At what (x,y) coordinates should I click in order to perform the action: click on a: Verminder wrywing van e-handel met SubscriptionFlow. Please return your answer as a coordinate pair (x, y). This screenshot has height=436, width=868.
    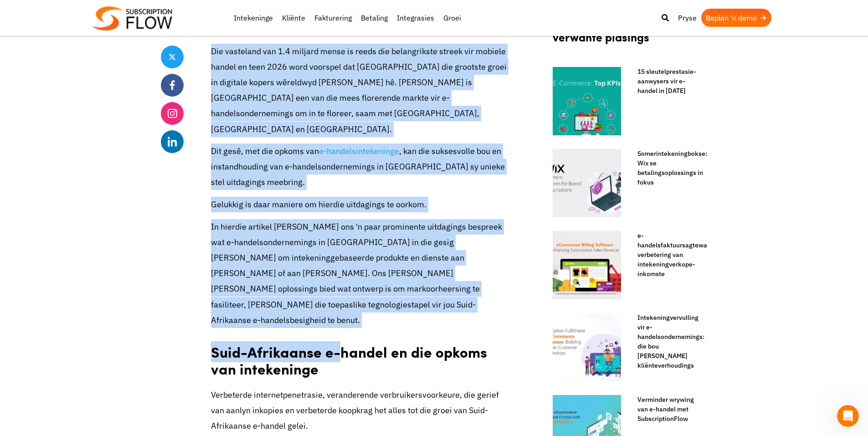
    Looking at the image, I should click on (664, 410).